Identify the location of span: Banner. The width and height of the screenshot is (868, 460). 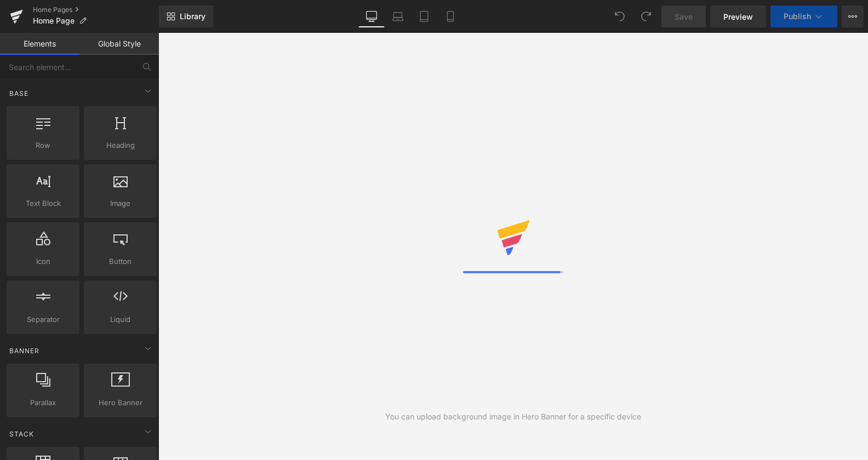
(24, 350).